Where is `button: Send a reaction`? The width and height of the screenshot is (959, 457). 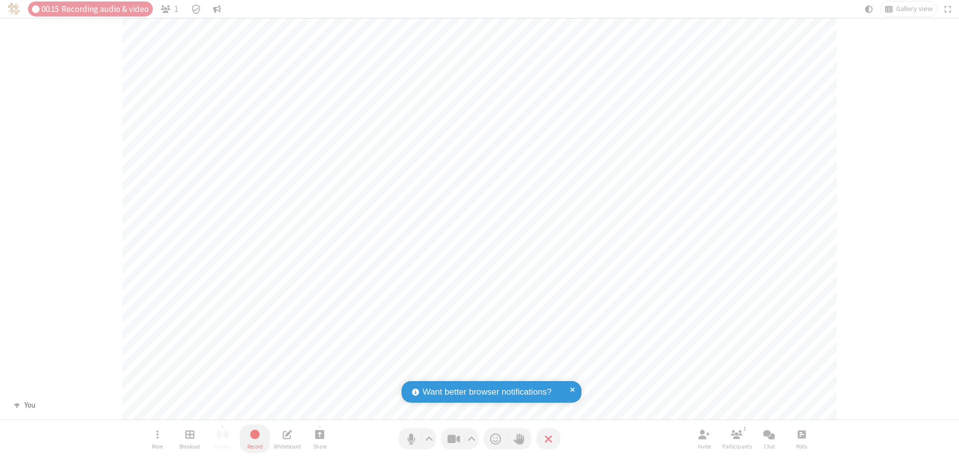 button: Send a reaction is located at coordinates (495, 439).